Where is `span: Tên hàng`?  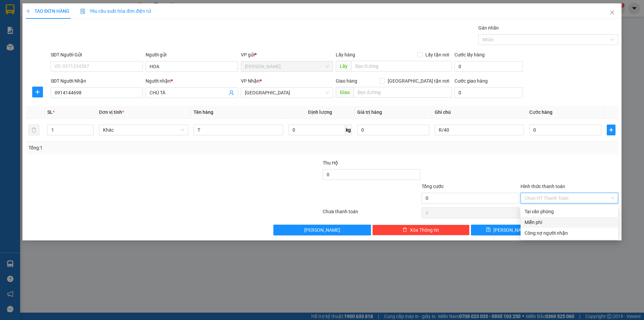
span: Tên hàng is located at coordinates (204, 112).